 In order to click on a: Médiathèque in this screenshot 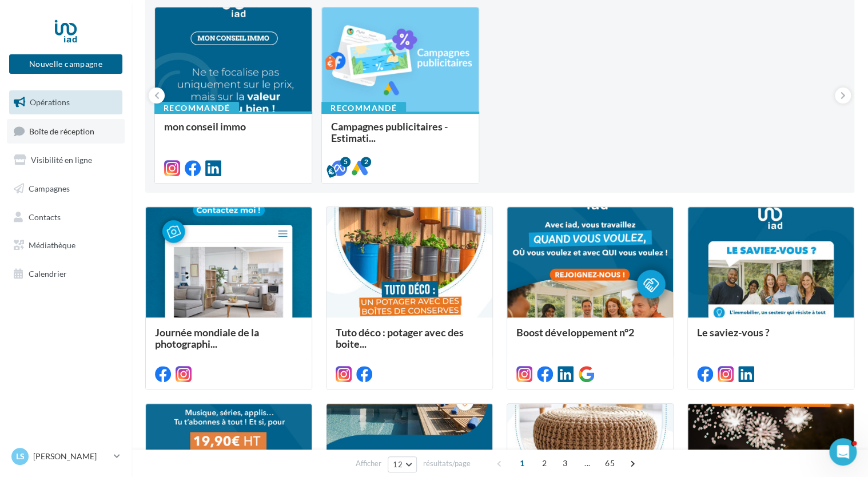, I will do `click(66, 246)`.